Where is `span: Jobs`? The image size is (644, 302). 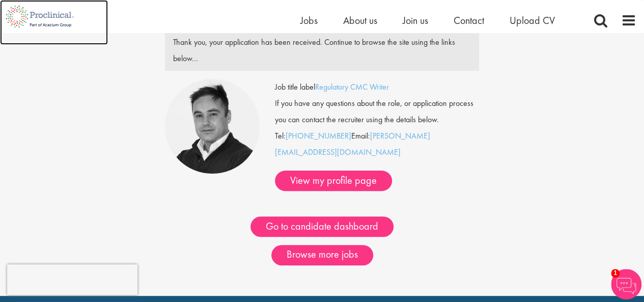
span: Jobs is located at coordinates (309, 20).